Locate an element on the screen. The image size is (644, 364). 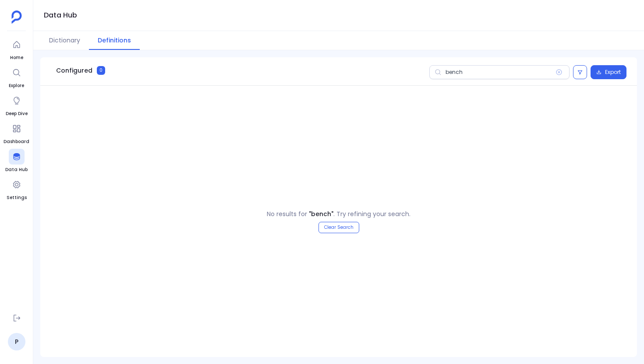
button: Export is located at coordinates (609, 72).